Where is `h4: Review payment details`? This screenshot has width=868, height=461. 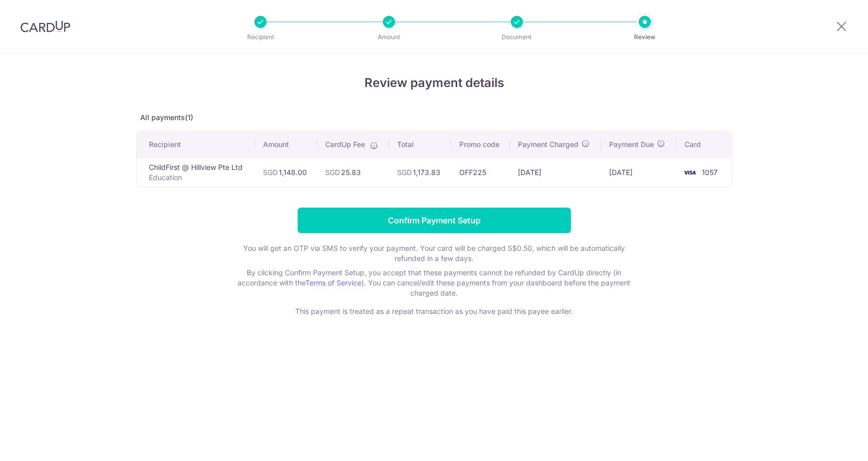
h4: Review payment details is located at coordinates (434, 83).